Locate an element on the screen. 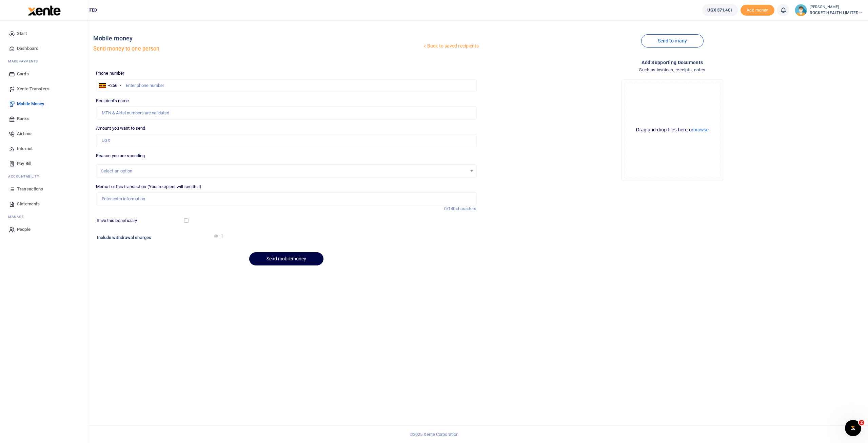 The image size is (868, 443). span: Add money is located at coordinates (757, 10).